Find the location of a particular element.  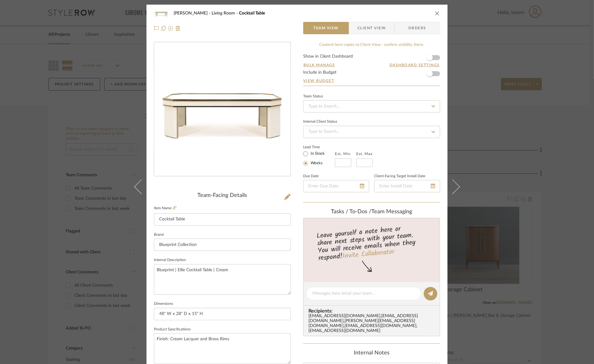

span: Client View is located at coordinates (372, 28).